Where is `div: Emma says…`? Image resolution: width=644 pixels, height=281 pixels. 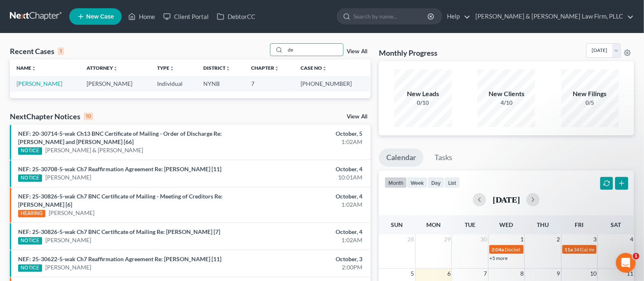 div: Emma says… is located at coordinates (83, 134).